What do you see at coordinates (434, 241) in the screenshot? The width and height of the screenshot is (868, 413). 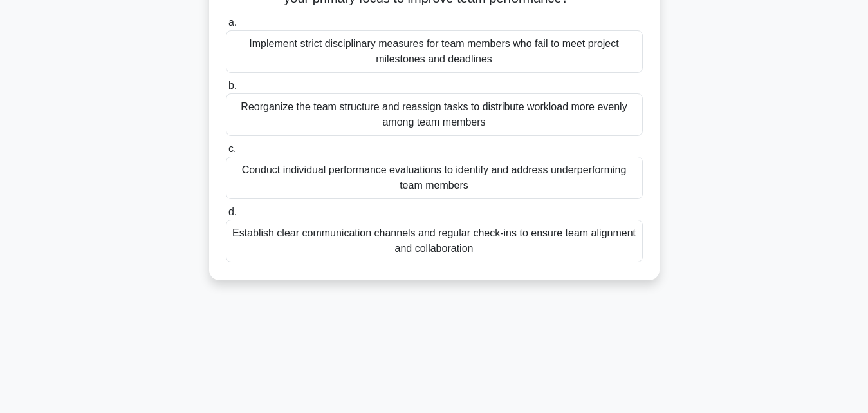 I see `div: Establish clear communication channels and regular check-ins to ensure team alignment and collabo...` at bounding box center [434, 241].